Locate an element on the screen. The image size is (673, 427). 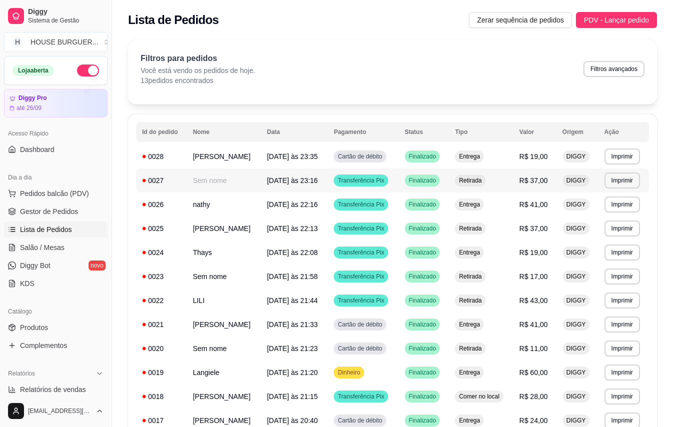
span: Diggy Bot is located at coordinates (35, 266).